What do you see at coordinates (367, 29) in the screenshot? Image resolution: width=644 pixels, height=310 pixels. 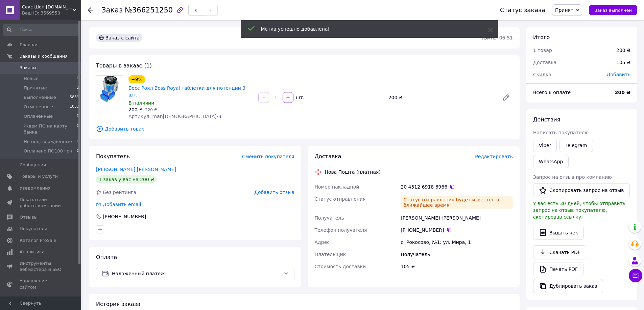 I see `div: Метка успешно добавлена!` at bounding box center [367, 29].